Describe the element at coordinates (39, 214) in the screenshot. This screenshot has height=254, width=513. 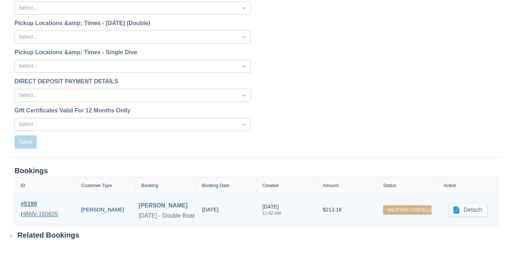
I see `div: HBNV-160825` at that location.